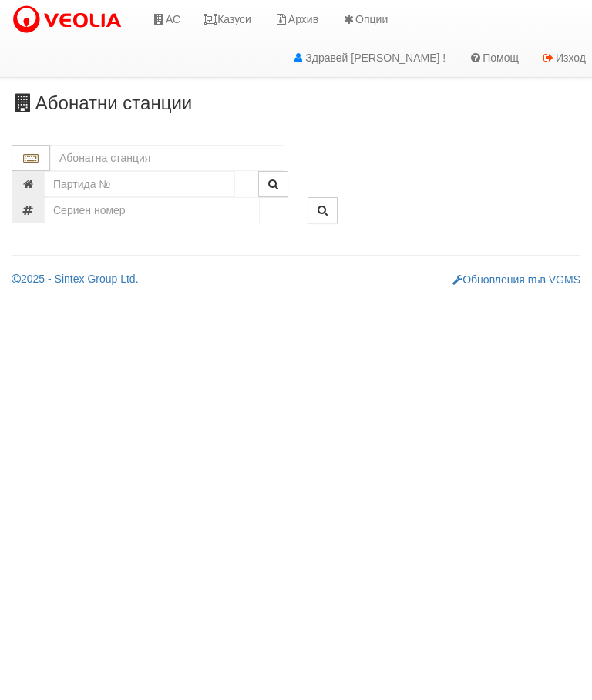 The image size is (592, 700). What do you see at coordinates (516, 279) in the screenshot?
I see `a: Обновления във VGMS` at bounding box center [516, 279].